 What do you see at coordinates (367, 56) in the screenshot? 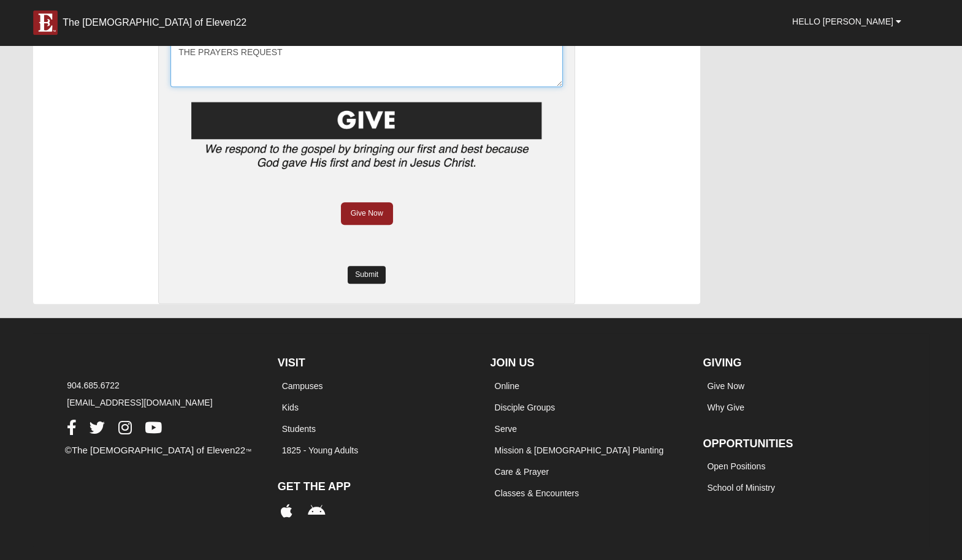
I see `div: Please add your prayer requests or care needs below.` at bounding box center [367, 56].